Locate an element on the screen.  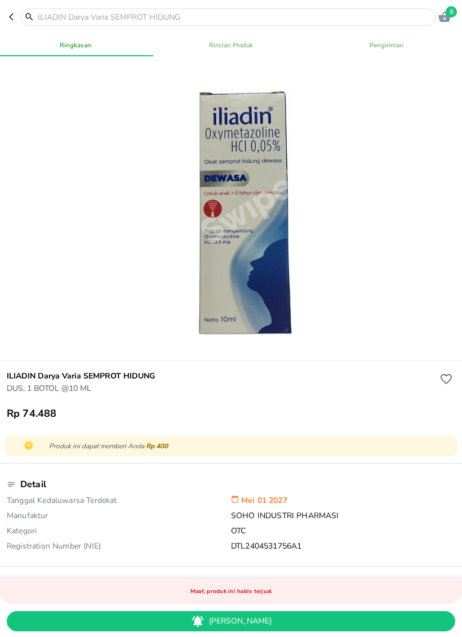
p: Manufaktur is located at coordinates (119, 518).